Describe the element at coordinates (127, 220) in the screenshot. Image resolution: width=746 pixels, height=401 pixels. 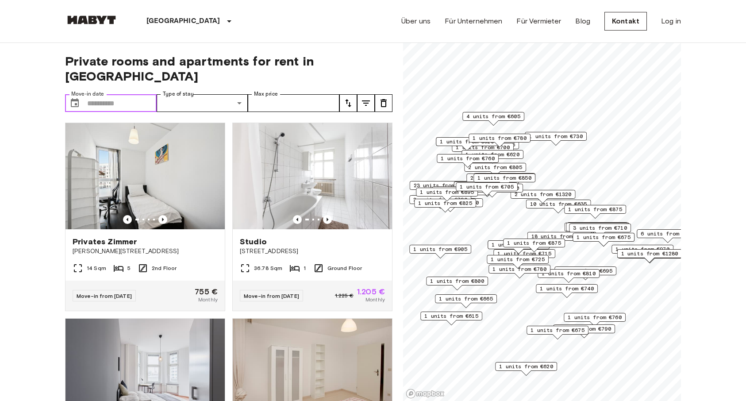
I see `button: Previous image` at that location.